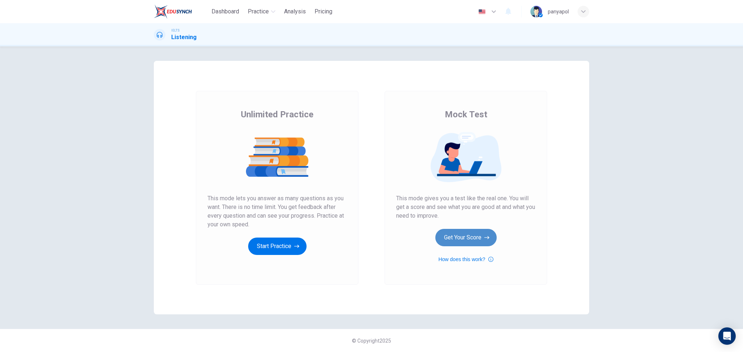 Image resolution: width=743 pixels, height=352 pixels. What do you see at coordinates (536, 12) in the screenshot?
I see `img: Profile picture` at bounding box center [536, 12].